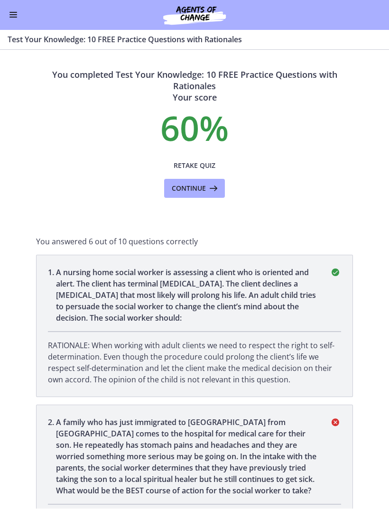 The image size is (389, 509). What do you see at coordinates (189, 40) in the screenshot?
I see `h3: Test Your Knowledge: 10 FREE Practice Questions with Rationales` at bounding box center [189, 40].